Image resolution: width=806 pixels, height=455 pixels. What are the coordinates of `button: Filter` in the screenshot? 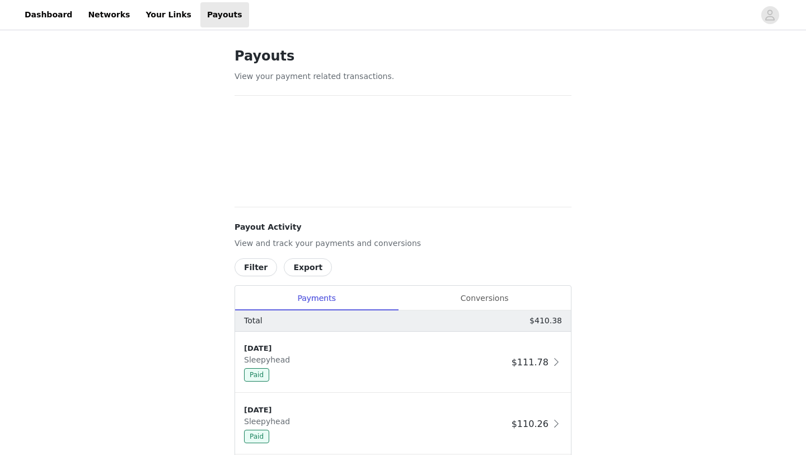 It's located at (256, 267).